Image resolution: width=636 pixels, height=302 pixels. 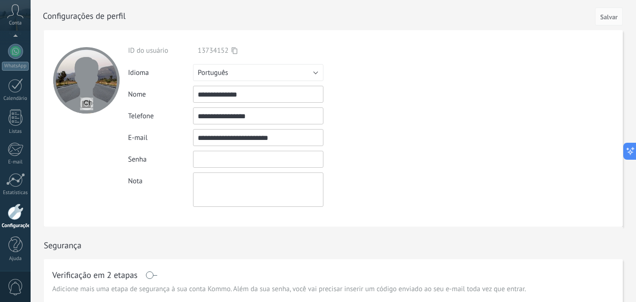 What do you see at coordinates (15, 23) in the screenshot?
I see `span: Conta` at bounding box center [15, 23].